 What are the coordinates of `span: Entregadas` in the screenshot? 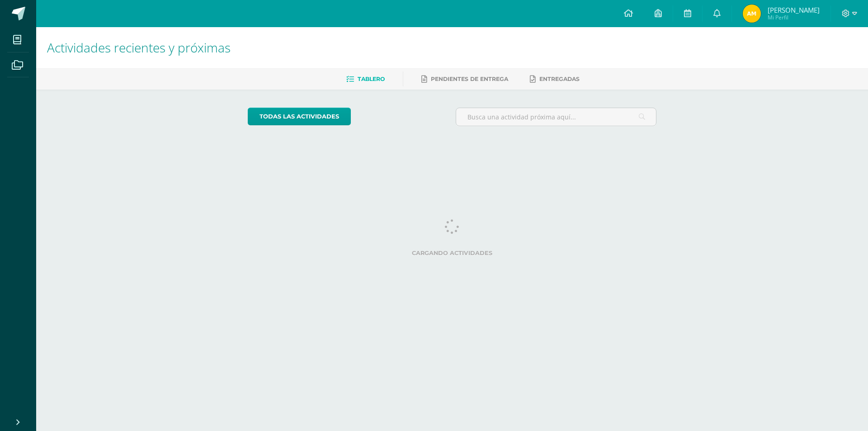 It's located at (559, 79).